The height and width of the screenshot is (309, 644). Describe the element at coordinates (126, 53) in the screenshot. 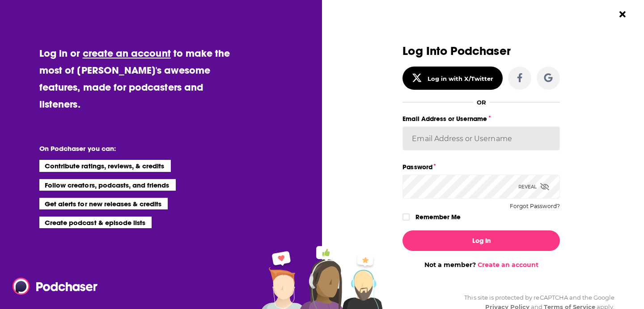

I see `a: create an account` at that location.